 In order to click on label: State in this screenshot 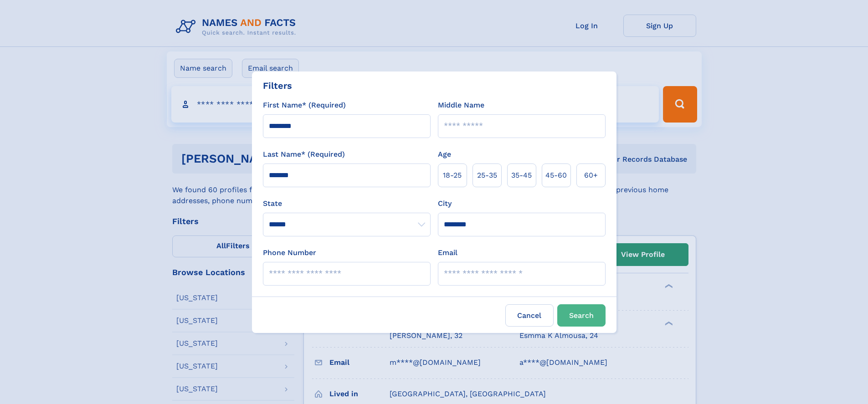, I will do `click(346, 204)`.